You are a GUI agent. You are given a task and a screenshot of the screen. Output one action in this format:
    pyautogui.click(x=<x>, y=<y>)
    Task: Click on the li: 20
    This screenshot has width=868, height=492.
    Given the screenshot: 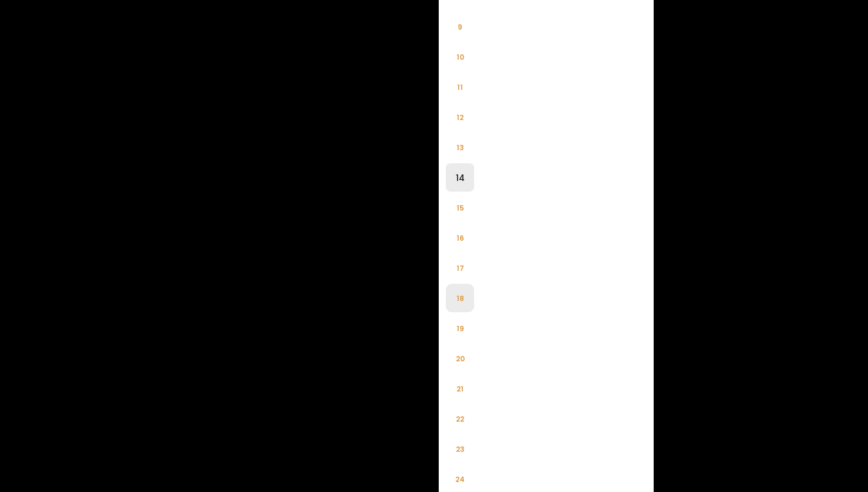 What is the action you would take?
    pyautogui.click(x=460, y=358)
    